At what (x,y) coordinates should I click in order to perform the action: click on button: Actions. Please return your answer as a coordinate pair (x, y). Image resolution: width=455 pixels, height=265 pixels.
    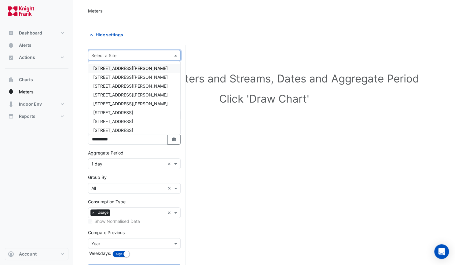
    Looking at the image, I should click on (37, 57).